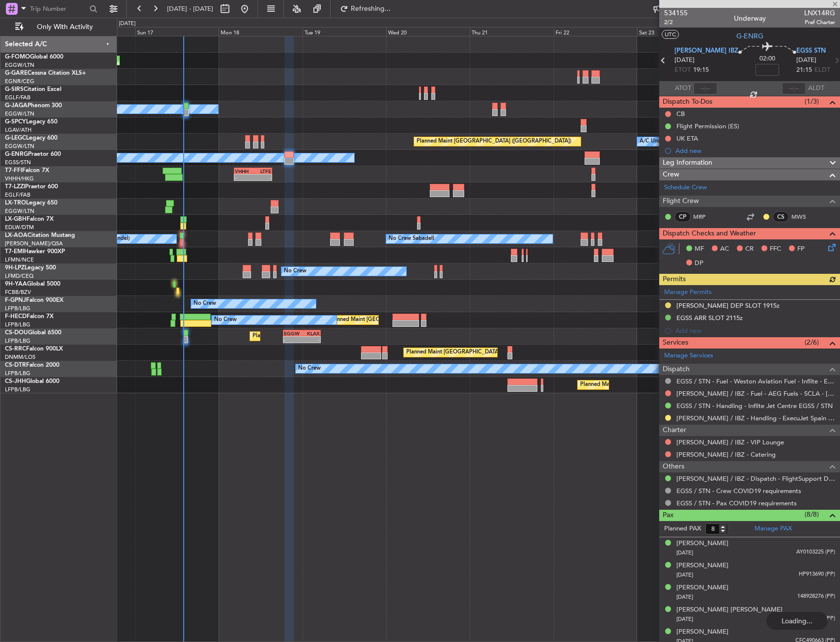  What do you see at coordinates (19, 178) in the screenshot?
I see `a: VHHH/HKG` at bounding box center [19, 178].